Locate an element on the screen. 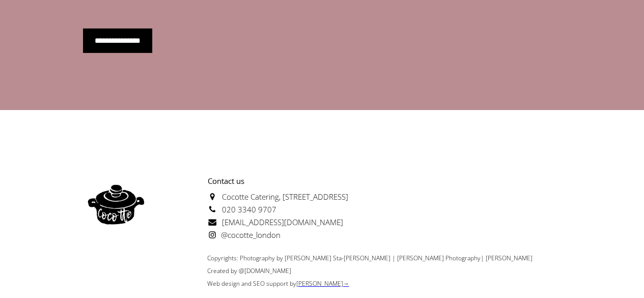  span: 020 3340 9707 is located at coordinates (242, 209).